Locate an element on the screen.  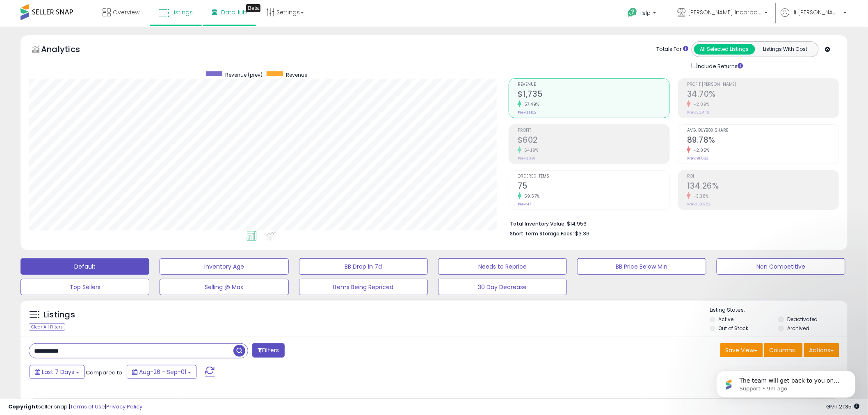
button: Selling @ Max is located at coordinates (224, 287).